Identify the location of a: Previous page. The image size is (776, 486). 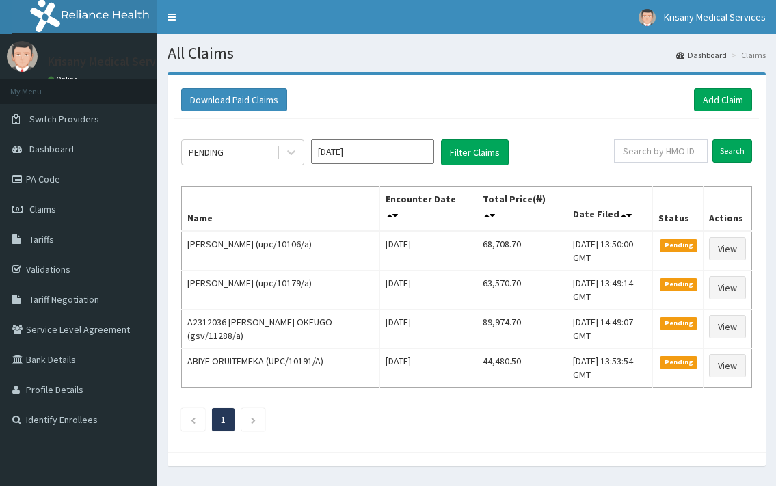
(193, 420).